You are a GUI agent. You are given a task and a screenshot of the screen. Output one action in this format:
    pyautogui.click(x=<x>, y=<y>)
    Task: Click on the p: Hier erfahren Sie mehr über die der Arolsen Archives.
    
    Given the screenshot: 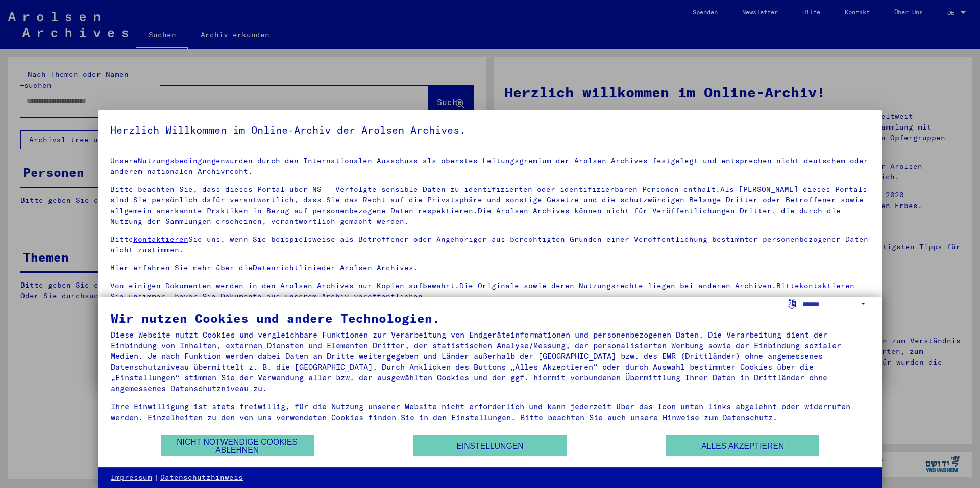 What is the action you would take?
    pyautogui.click(x=490, y=268)
    